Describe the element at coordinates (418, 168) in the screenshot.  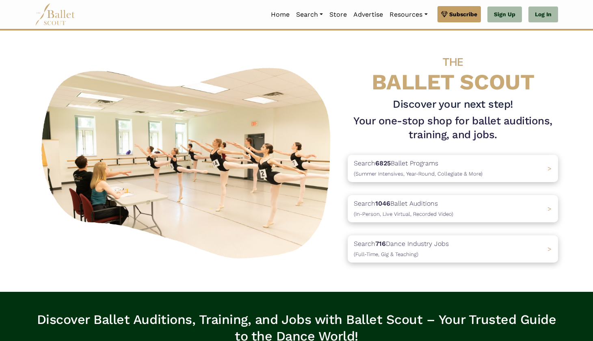
I see `p: Search Ballet Programs` at that location.